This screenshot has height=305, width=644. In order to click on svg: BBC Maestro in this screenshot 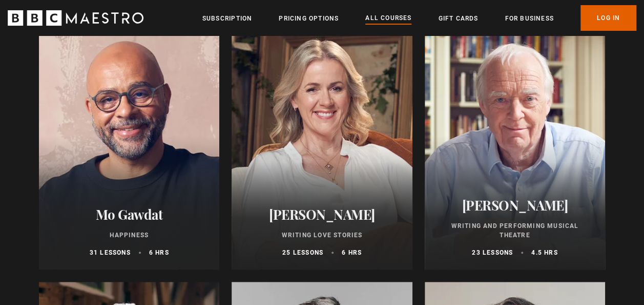, I will do `click(75, 18)`.